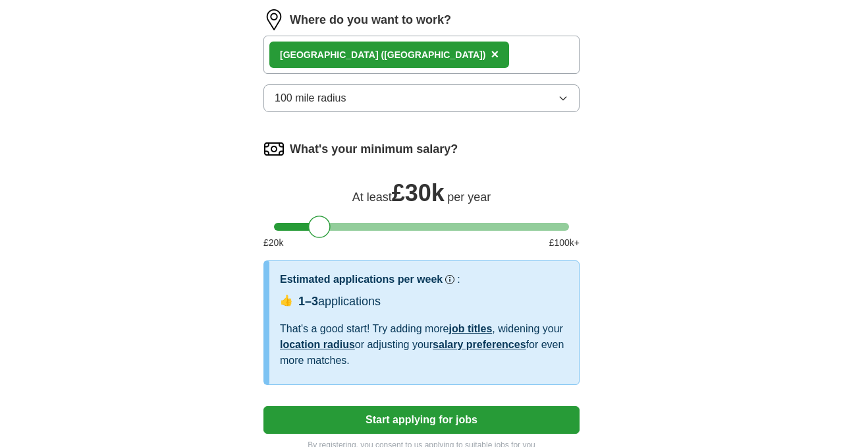  Describe the element at coordinates (274, 20) in the screenshot. I see `img: location.png` at that location.